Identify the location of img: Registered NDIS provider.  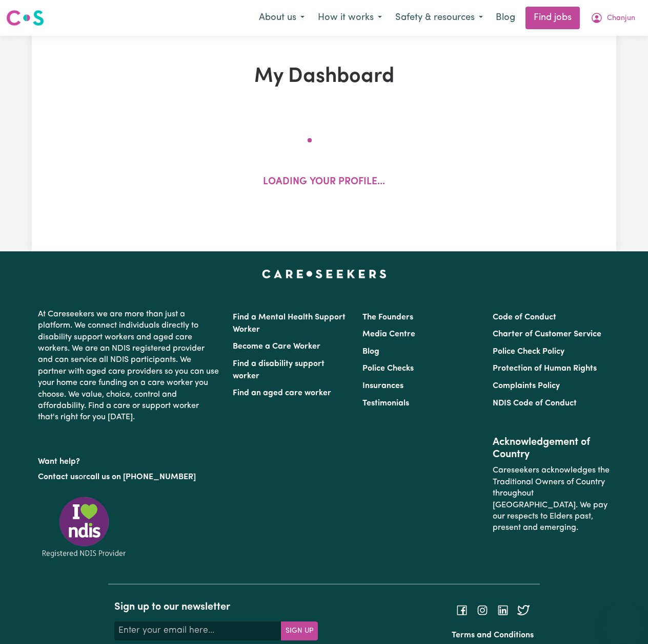
(84, 527).